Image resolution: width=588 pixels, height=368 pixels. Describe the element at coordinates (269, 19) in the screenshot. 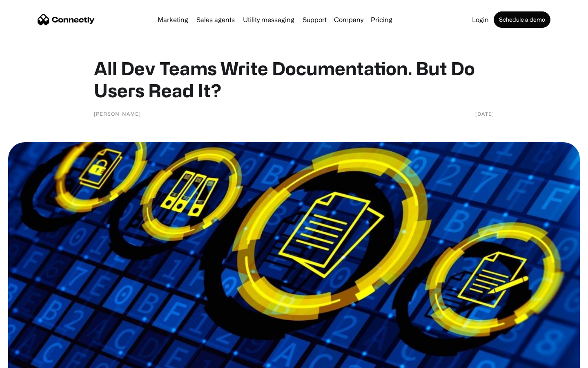

I see `a: Utility messaging` at that location.